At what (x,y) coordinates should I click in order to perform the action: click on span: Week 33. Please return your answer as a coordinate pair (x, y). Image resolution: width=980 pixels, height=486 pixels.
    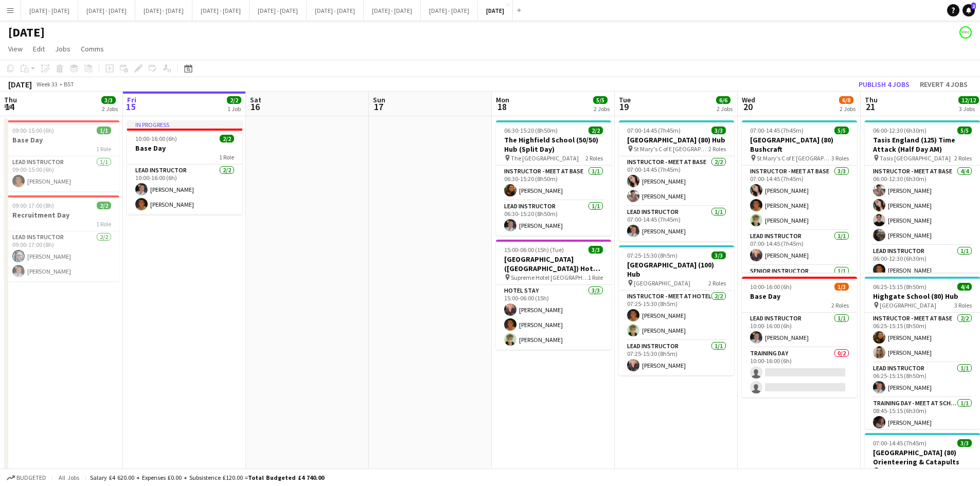
    Looking at the image, I should click on (47, 84).